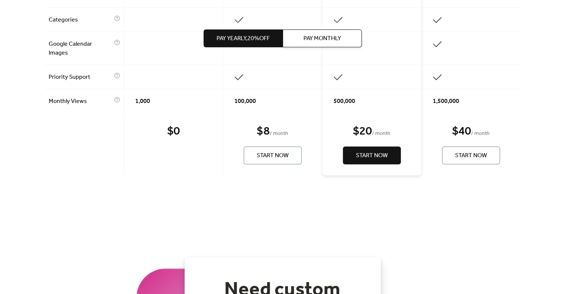 The height and width of the screenshot is (294, 565). What do you see at coordinates (245, 101) in the screenshot?
I see `span: 100,000` at bounding box center [245, 101].